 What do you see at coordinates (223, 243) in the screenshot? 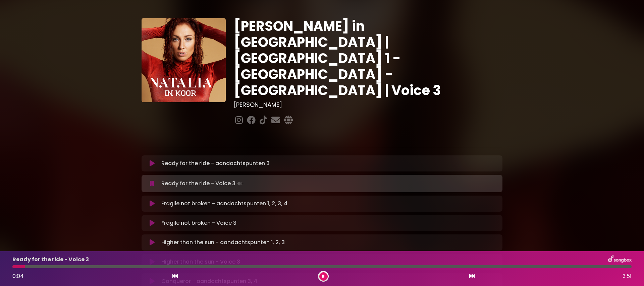
I see `p: Higher than the sun - aandachtspunten 1, 2, 3` at bounding box center [223, 243].